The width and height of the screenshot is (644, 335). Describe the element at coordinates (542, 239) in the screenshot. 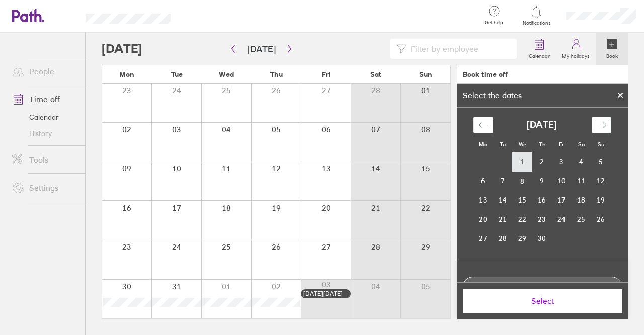

I see `td: Thursday, April 30, 2026` at that location.